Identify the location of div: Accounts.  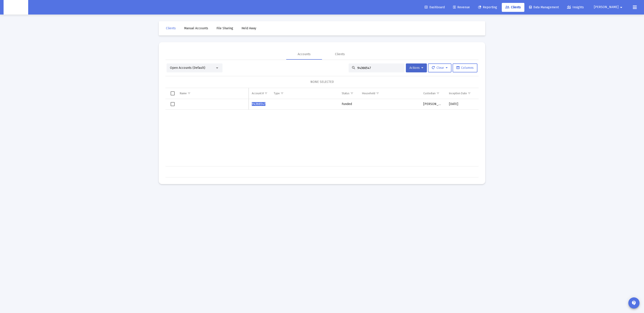
(304, 54).